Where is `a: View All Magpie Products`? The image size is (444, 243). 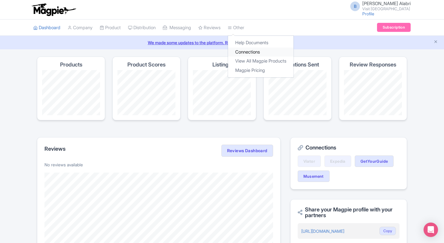
a: View All Magpie Products is located at coordinates (261, 61).